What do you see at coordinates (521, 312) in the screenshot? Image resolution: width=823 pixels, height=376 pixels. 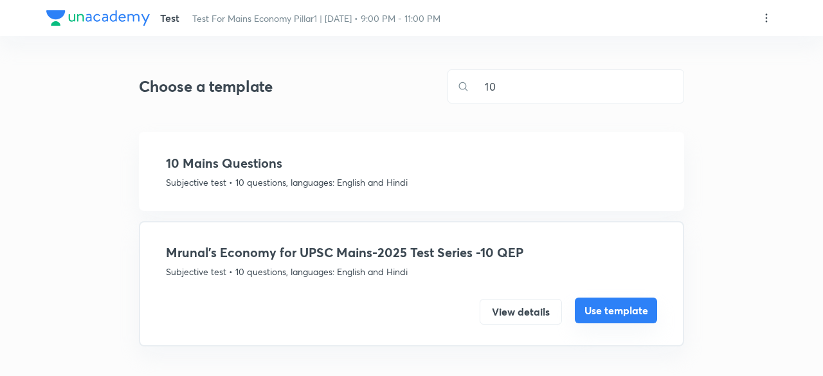 I see `button: View details` at bounding box center [521, 312].